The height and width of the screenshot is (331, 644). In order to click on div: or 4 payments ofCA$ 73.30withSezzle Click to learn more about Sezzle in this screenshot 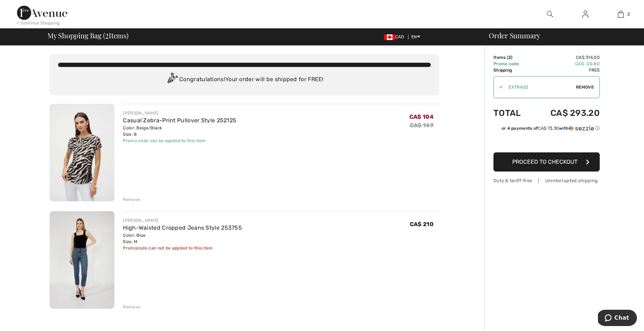, I will do `click(547, 130)`.